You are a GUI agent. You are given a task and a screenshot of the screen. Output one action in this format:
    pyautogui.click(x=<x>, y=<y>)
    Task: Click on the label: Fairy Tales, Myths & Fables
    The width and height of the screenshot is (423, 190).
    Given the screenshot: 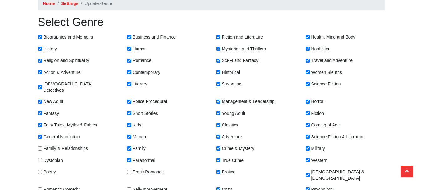 What is the action you would take?
    pyautogui.click(x=70, y=125)
    